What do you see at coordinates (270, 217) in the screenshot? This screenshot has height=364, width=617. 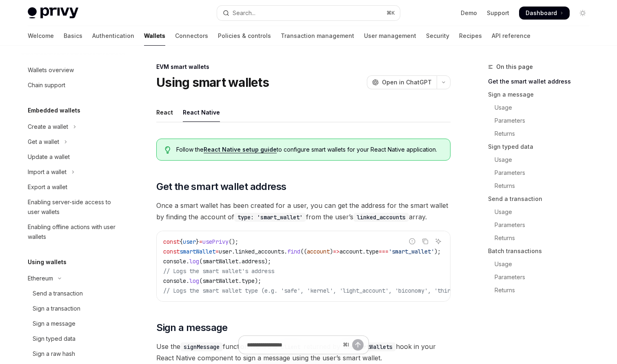 I see `code: type: 'smart_wallet'` at bounding box center [270, 217].